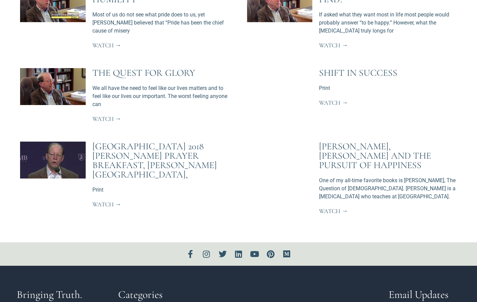 The width and height of the screenshot is (477, 302). Describe the element at coordinates (388, 23) in the screenshot. I see `div: If asked what they want most in life most people would probably answer “to be happy.” However, wh...` at that location.